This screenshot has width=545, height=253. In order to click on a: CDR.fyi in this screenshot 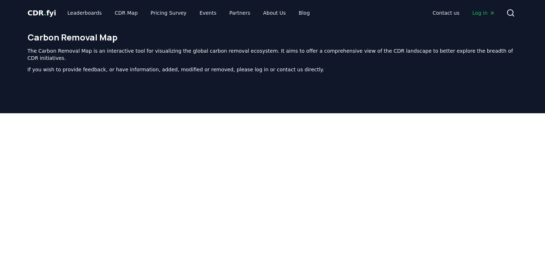, I will do `click(42, 13)`.